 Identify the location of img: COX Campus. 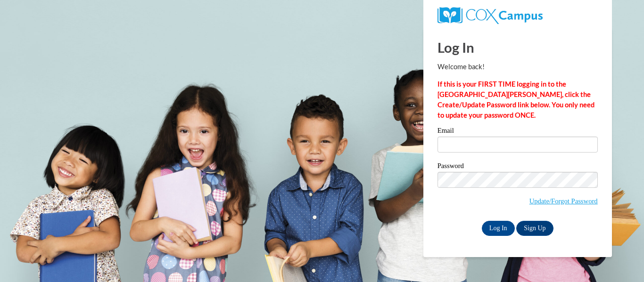
(490, 15).